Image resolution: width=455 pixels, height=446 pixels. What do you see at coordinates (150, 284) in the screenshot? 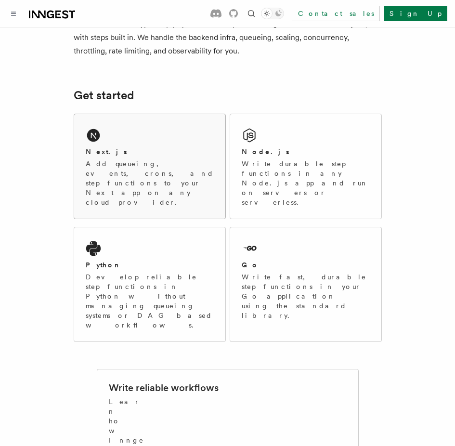
I see `a: PythonDevelop reliable step functions in Python without managing queueing systems or DAG based wo...` at bounding box center [150, 284].